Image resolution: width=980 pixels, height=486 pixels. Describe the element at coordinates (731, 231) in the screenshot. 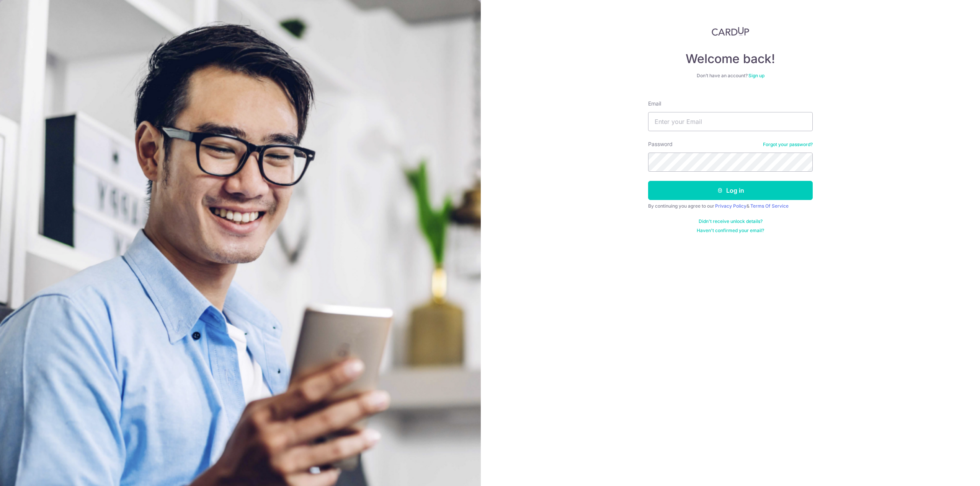

I see `a: Haven't confirmed your email?` at that location.